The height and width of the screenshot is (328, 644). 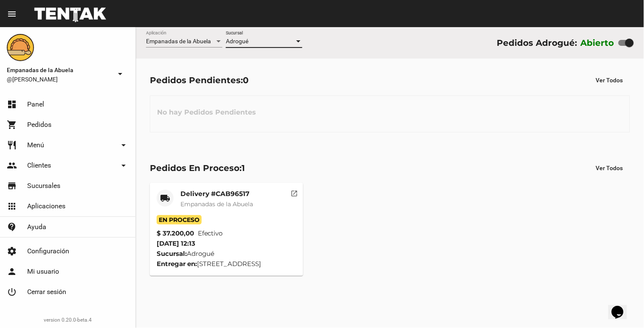 What do you see at coordinates (12, 14) in the screenshot?
I see `mat-icon: menu` at bounding box center [12, 14].